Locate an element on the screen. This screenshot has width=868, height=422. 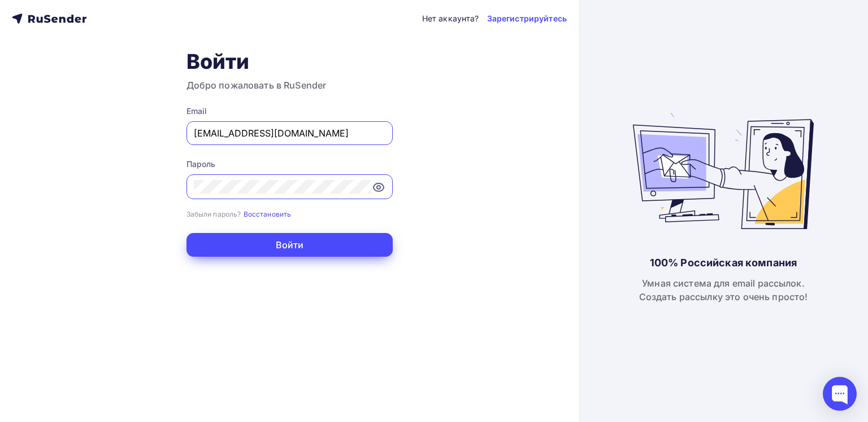
div: 100% Российская компания is located at coordinates (723, 264).